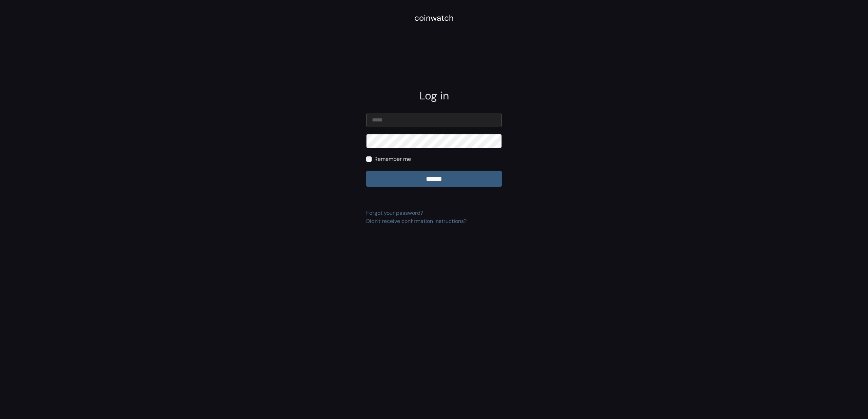  I want to click on label: Remember me, so click(392, 159).